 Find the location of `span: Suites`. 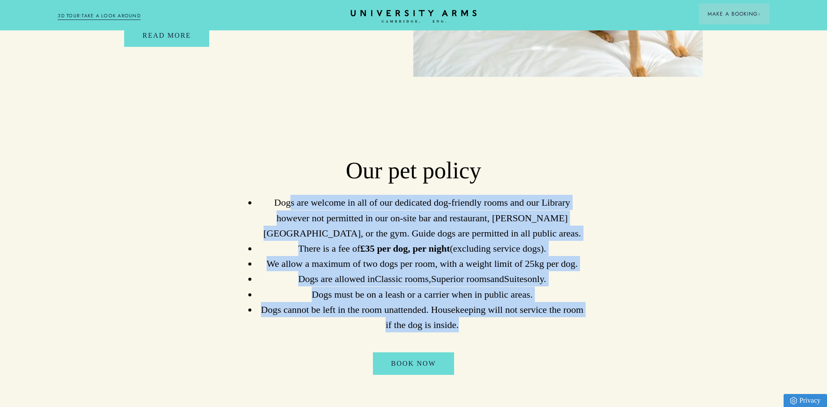

span: Suites is located at coordinates (516, 279).